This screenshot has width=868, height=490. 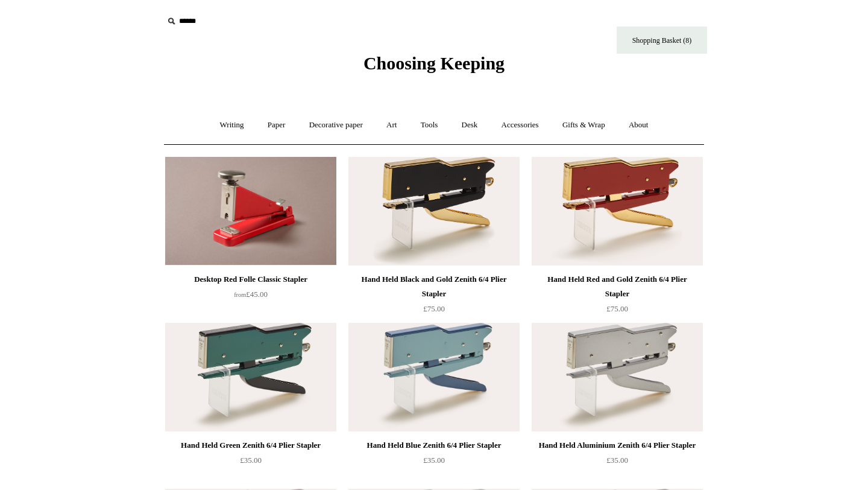 What do you see at coordinates (251, 377) in the screenshot?
I see `a: Hand Held Green Zenith 6/4 Plier Stapler Hand Held Green Zenith 6/4 Plier Stapler` at bounding box center [251, 377].